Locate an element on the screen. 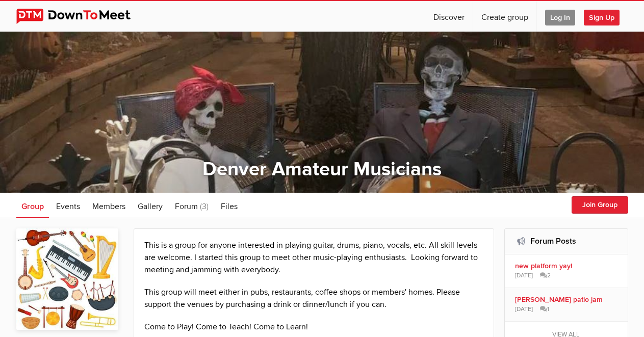  span: Sign Up is located at coordinates (602, 18).